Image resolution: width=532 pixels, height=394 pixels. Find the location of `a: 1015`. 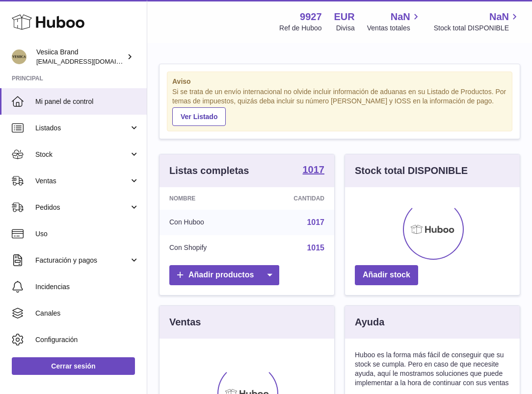

a: 1015 is located at coordinates (316, 248).